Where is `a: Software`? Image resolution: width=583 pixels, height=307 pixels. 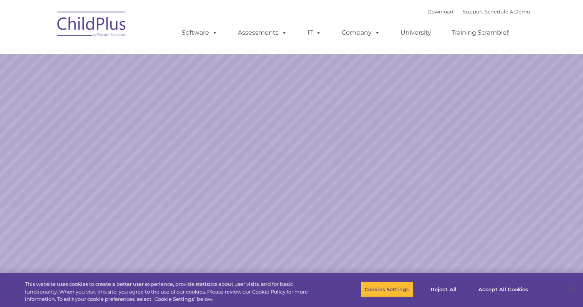 a: Software is located at coordinates (200, 33).